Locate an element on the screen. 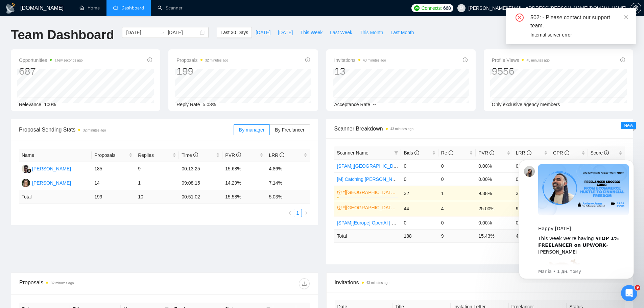  th: Name is located at coordinates (55, 155).